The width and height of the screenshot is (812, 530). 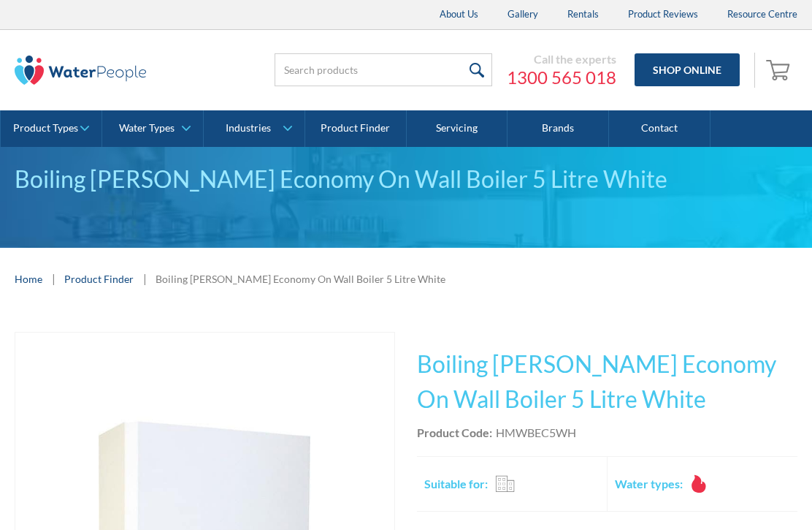 What do you see at coordinates (456, 483) in the screenshot?
I see `h2: Suitable for:` at bounding box center [456, 483].